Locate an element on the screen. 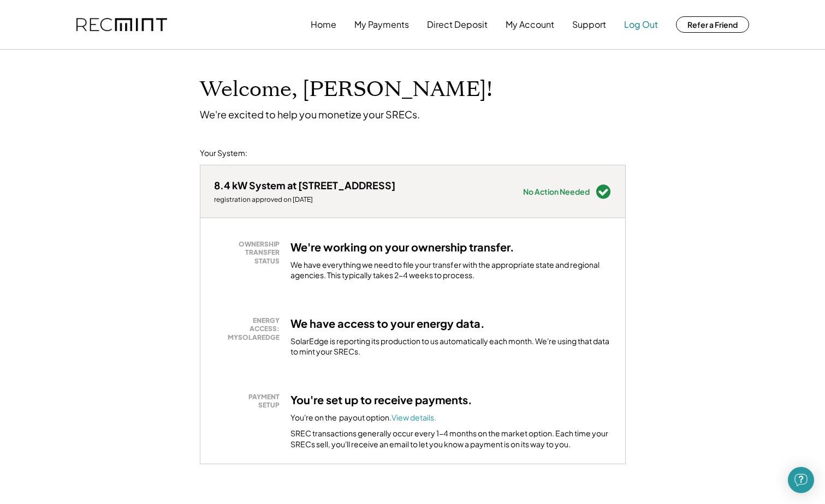 The height and width of the screenshot is (504, 825). div: OWNERSHIP TRANSFER STATUS is located at coordinates (249, 252).